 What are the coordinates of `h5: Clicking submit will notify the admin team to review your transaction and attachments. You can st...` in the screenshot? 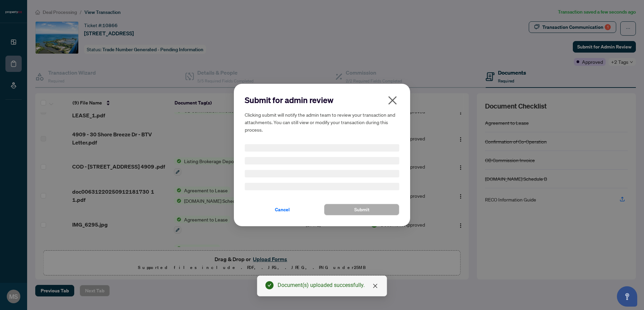 It's located at (322, 122).